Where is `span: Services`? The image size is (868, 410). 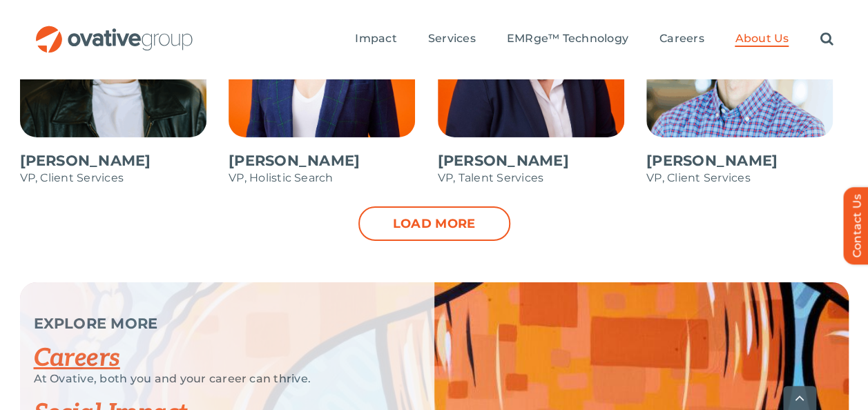 span: Services is located at coordinates (451, 39).